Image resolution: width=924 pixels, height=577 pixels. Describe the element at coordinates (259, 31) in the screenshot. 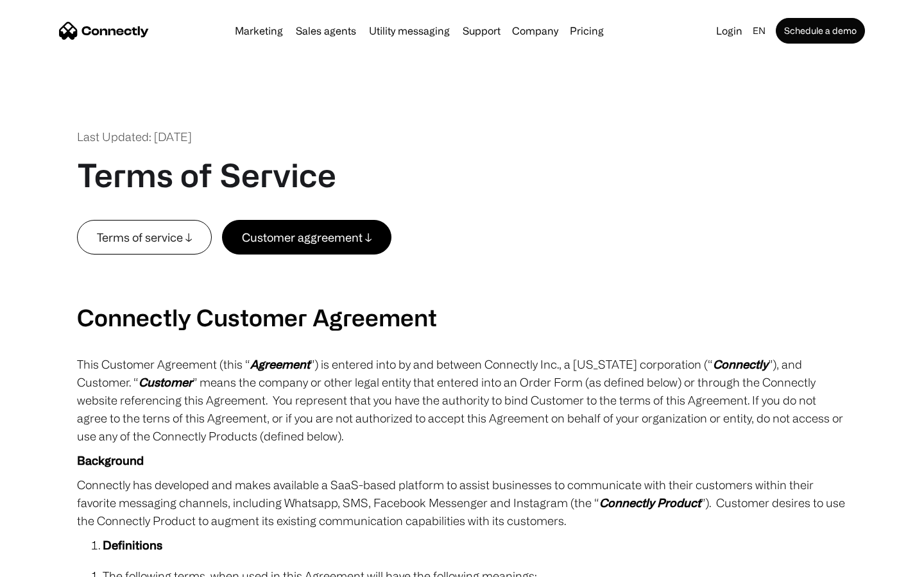

I see `a: Marketing` at that location.